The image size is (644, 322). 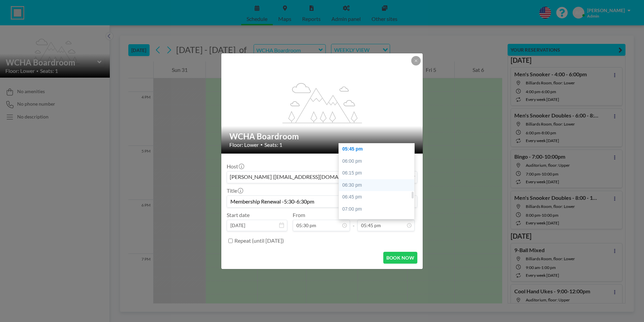 What do you see at coordinates (378, 149) in the screenshot?
I see `div: 05:45 pm` at bounding box center [378, 149].